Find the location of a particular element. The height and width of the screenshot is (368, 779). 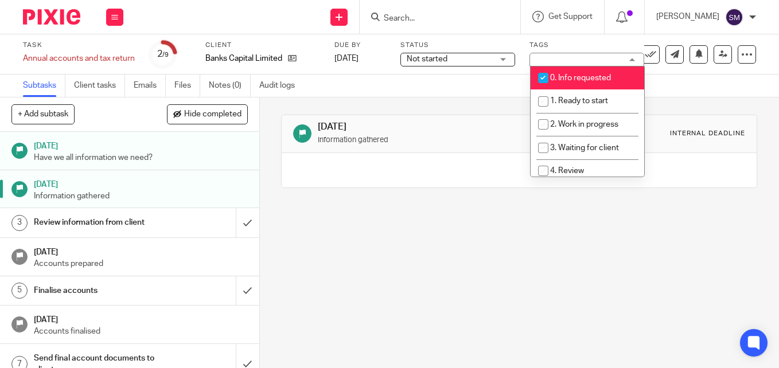

label: Due by is located at coordinates (360, 45).